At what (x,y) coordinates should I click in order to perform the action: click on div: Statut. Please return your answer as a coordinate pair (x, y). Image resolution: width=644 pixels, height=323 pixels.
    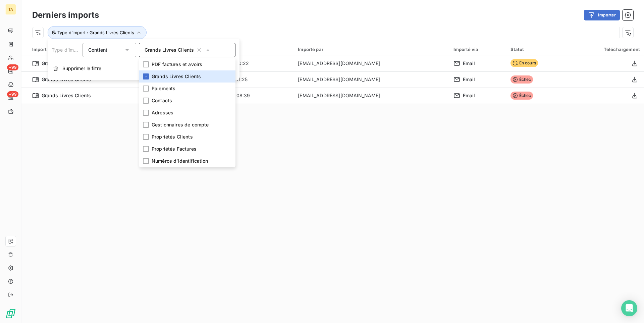
    Looking at the image, I should click on (537, 49).